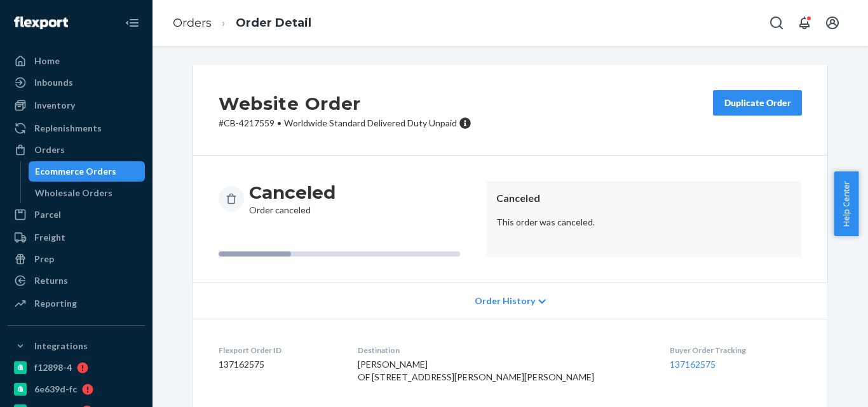 The height and width of the screenshot is (407, 868). I want to click on div: 6e639d-fc, so click(55, 389).